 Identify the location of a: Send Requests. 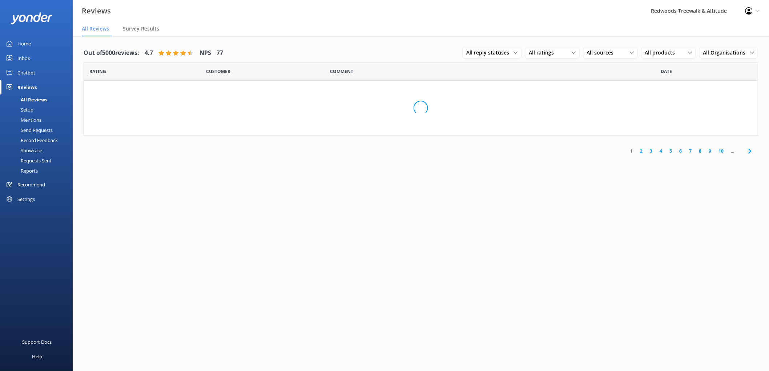
(39, 130).